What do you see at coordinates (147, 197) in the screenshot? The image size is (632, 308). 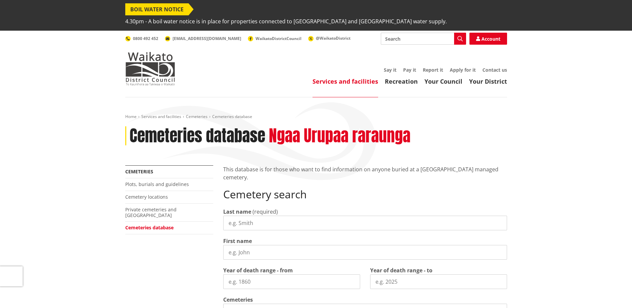 I see `a: Cemetery locations` at bounding box center [147, 197].